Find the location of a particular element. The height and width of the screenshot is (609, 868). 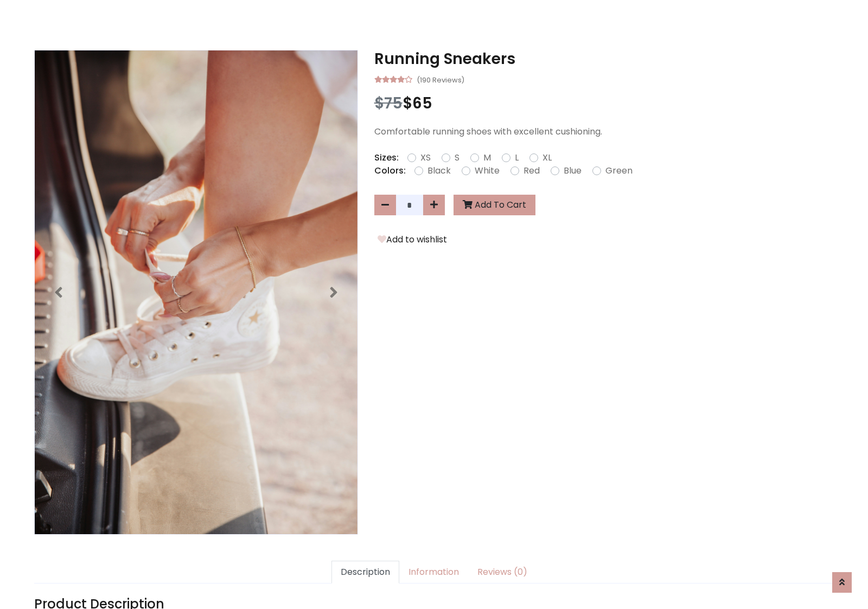

label: Red is located at coordinates (532, 171).